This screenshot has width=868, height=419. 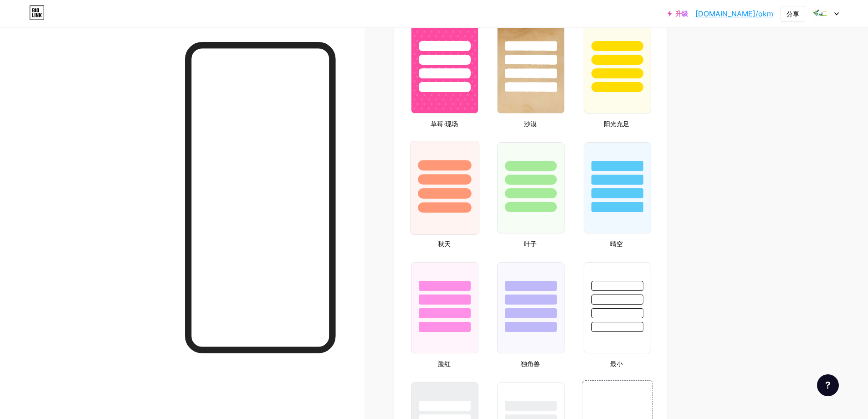 I want to click on font: 独角兽, so click(x=530, y=363).